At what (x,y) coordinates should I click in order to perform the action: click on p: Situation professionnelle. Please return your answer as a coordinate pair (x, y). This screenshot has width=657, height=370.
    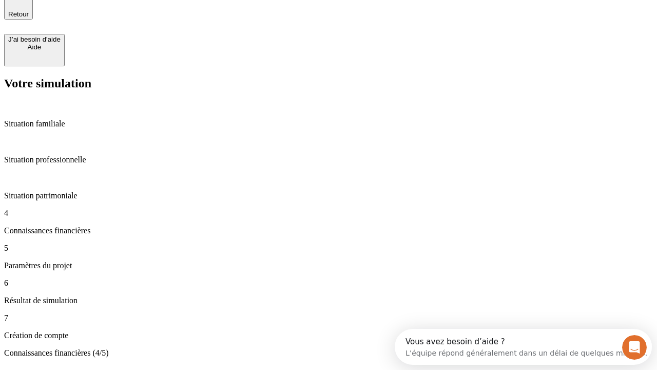
    Looking at the image, I should click on (329, 160).